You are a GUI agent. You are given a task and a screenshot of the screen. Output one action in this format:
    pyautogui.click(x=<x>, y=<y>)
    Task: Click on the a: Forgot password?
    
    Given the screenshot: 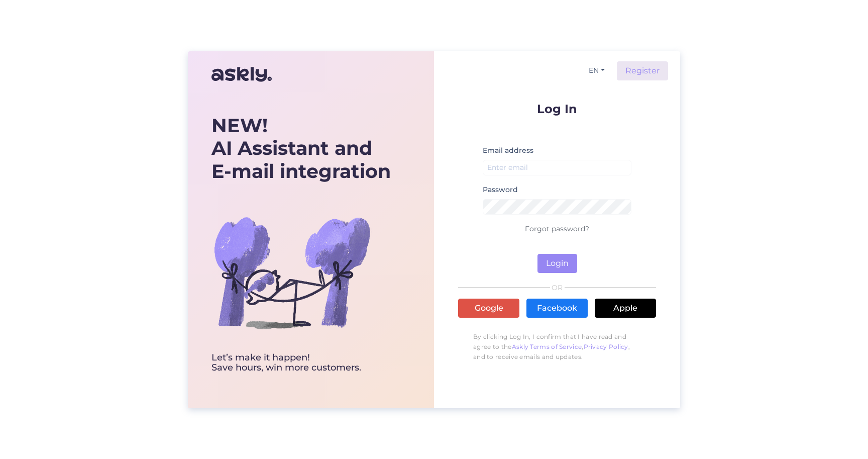 What is the action you would take?
    pyautogui.click(x=557, y=229)
    